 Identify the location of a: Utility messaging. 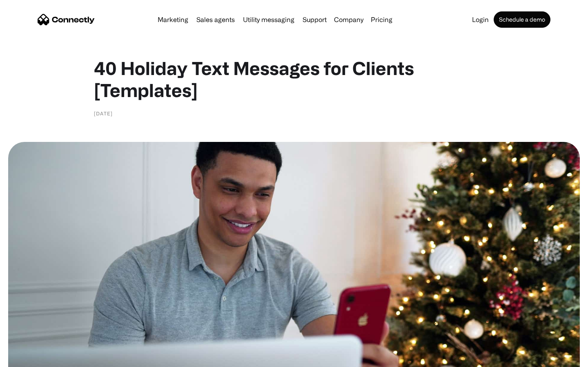
(269, 19).